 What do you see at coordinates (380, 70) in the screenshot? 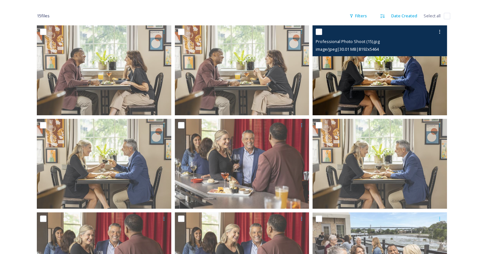
I see `img: Professional Photo Shoot (15).jpg` at bounding box center [380, 70].